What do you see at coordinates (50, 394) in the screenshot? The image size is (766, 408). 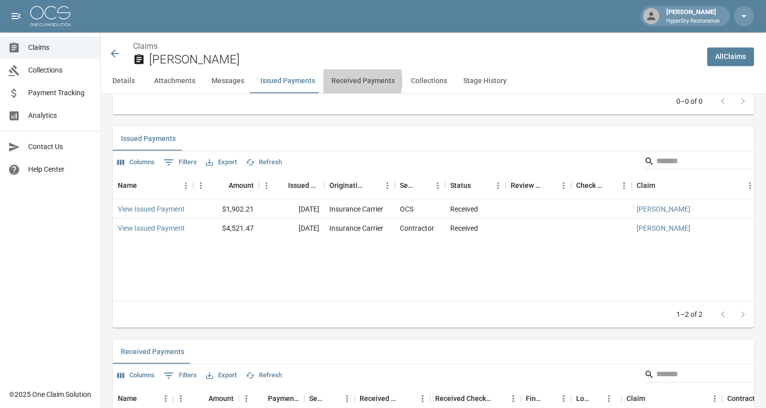 I see `div: © 2025 One Claim Solution` at bounding box center [50, 394].